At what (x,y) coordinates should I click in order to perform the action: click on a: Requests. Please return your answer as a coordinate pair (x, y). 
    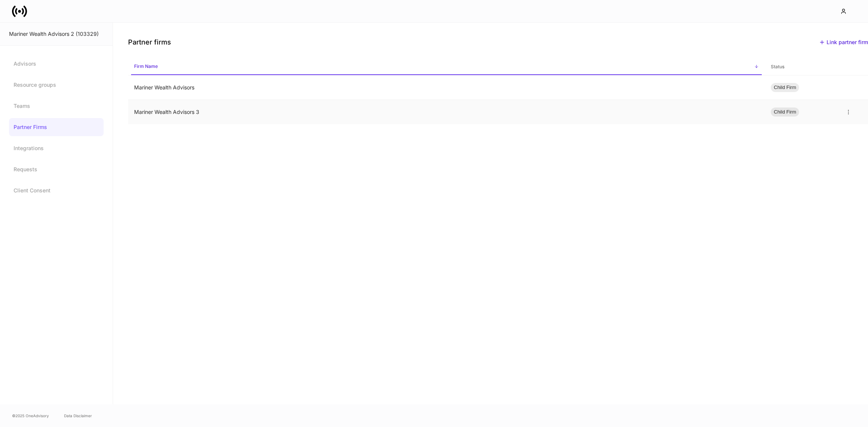
    Looking at the image, I should click on (56, 169).